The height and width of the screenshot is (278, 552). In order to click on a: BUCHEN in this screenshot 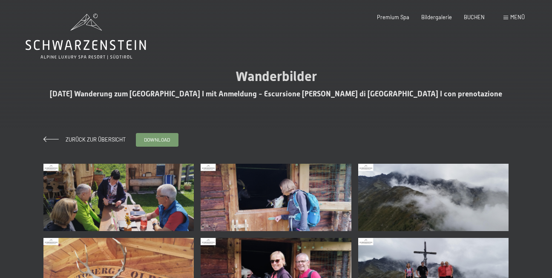, I will do `click(474, 17)`.